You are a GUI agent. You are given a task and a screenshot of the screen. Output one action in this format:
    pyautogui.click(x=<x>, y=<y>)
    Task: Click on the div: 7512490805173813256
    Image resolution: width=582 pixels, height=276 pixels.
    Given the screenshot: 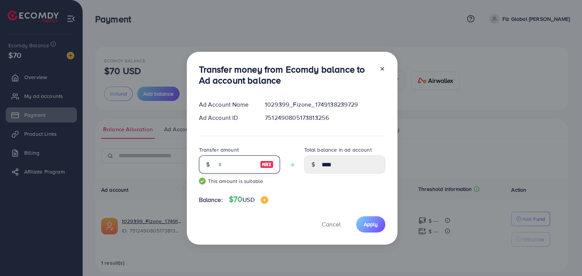 What is the action you would take?
    pyautogui.click(x=325, y=118)
    